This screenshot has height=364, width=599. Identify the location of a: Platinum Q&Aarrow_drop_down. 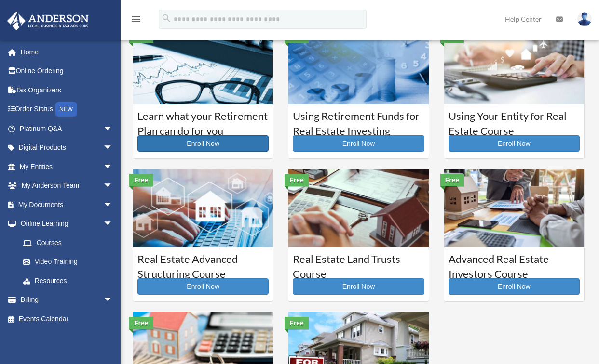
(67, 129).